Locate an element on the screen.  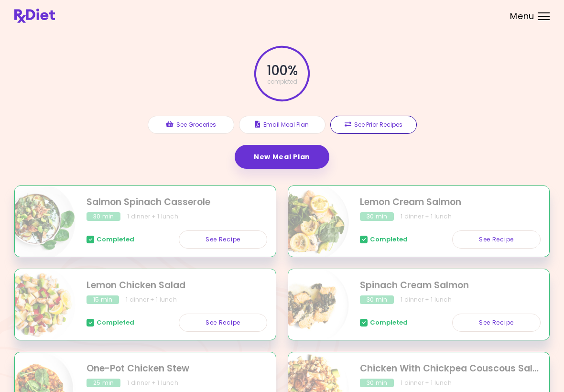
span: completed is located at coordinates (282, 82).